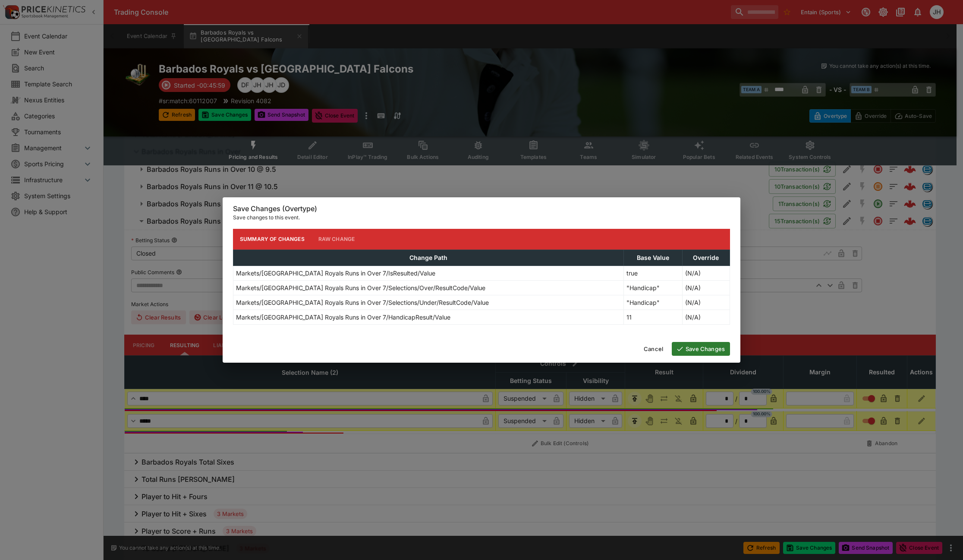 The width and height of the screenshot is (963, 560). What do you see at coordinates (653, 317) in the screenshot?
I see `td: 11` at bounding box center [653, 317].